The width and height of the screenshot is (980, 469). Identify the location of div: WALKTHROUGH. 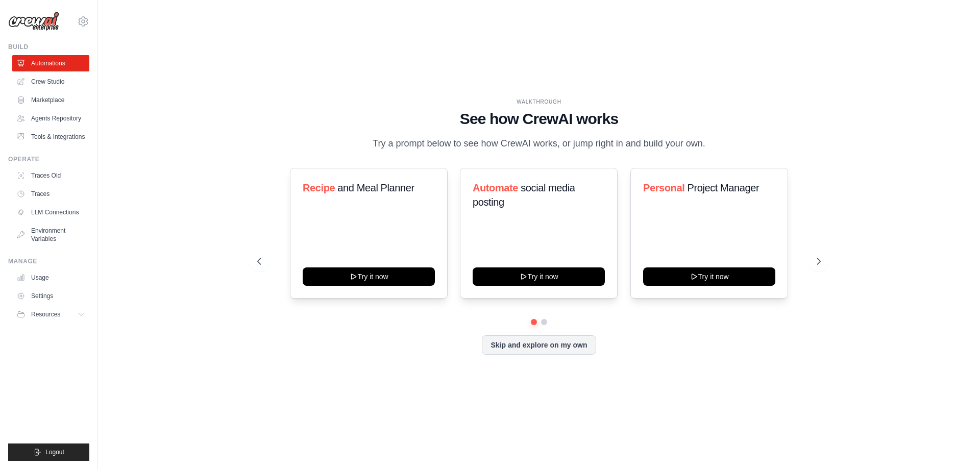
(539, 101).